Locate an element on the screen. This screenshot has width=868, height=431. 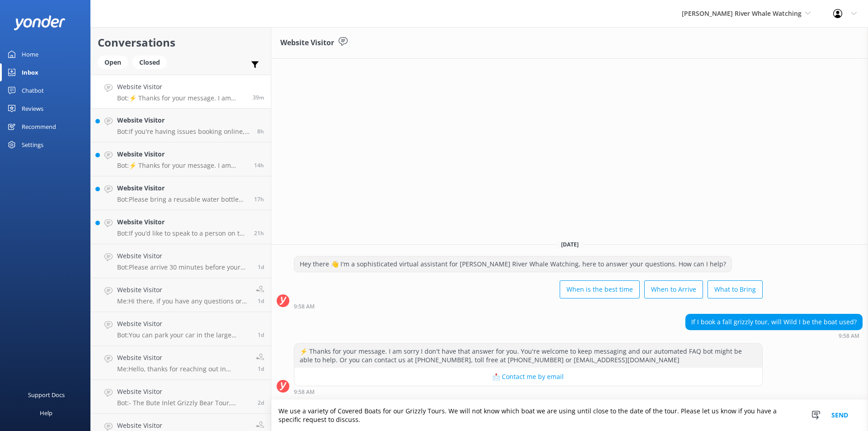
h3: Website Visitor is located at coordinates (307, 43).